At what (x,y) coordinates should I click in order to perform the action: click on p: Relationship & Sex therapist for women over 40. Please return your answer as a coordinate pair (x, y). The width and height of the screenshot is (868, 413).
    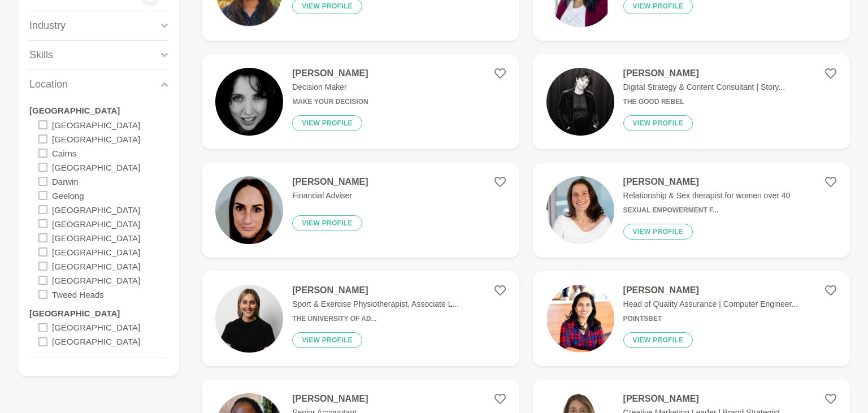
    Looking at the image, I should click on (707, 195).